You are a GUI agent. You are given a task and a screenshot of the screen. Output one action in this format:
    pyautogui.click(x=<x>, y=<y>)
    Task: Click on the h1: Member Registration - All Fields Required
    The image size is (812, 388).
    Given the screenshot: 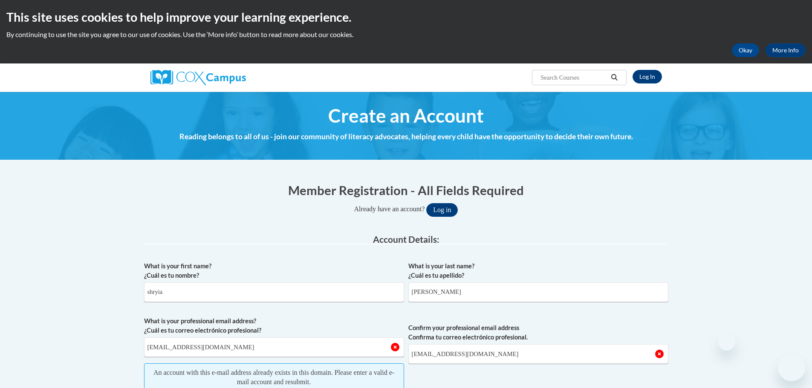 What is the action you would take?
    pyautogui.click(x=406, y=190)
    